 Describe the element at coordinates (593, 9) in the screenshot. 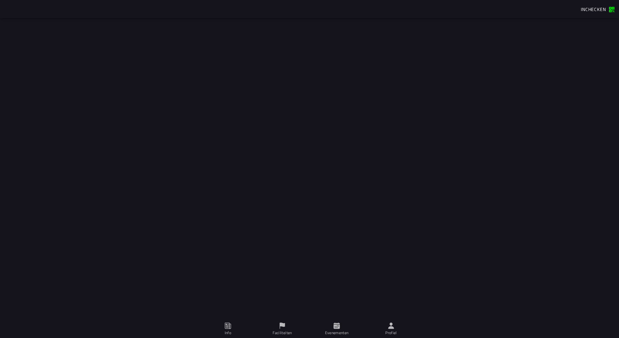

I see `span: Inchecken` at that location.